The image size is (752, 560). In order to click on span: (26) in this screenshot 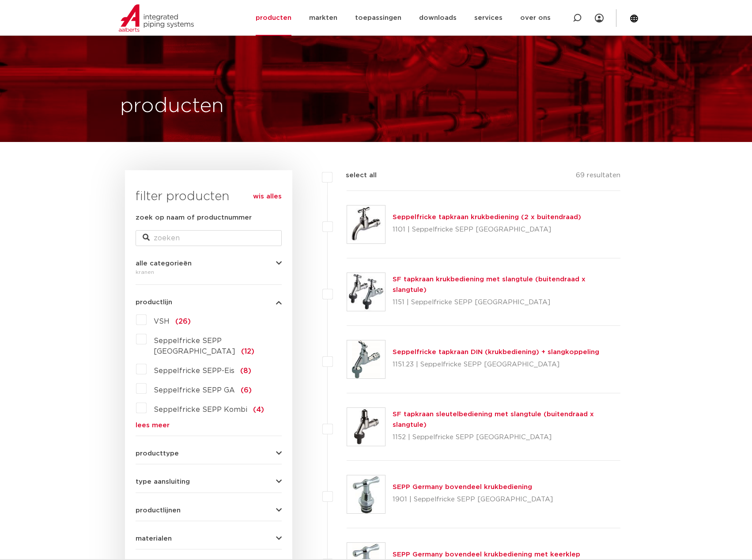, I will do `click(183, 322)`.